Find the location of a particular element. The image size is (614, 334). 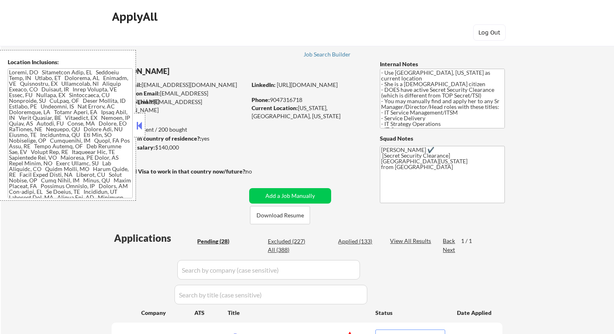

div: Internal Notes is located at coordinates (442, 64).